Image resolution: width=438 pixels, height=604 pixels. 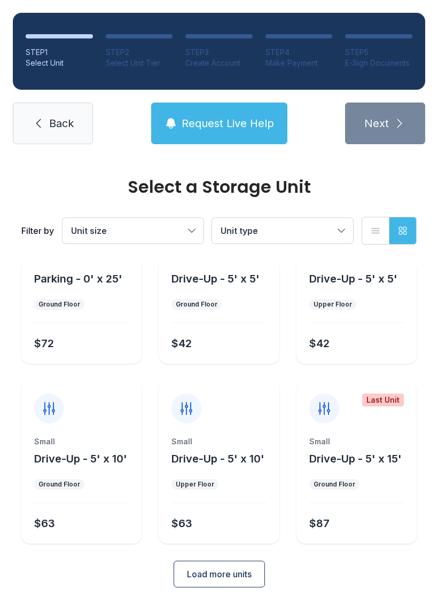 What do you see at coordinates (219, 574) in the screenshot?
I see `span: Load more units` at bounding box center [219, 574].